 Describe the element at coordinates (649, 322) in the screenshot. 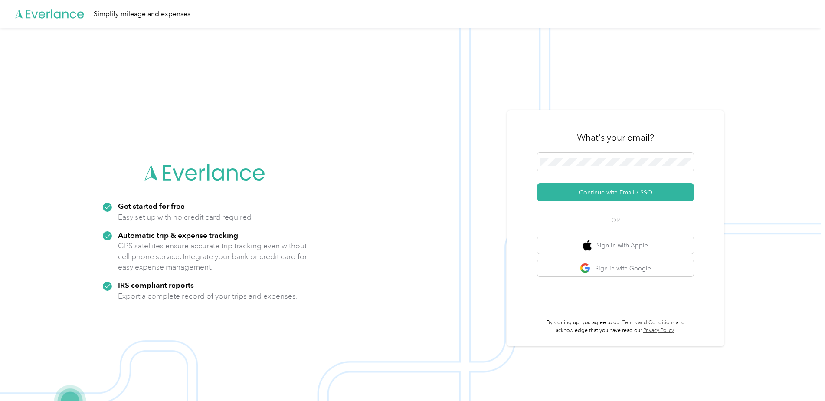

I see `a: Terms and Conditions` at that location.